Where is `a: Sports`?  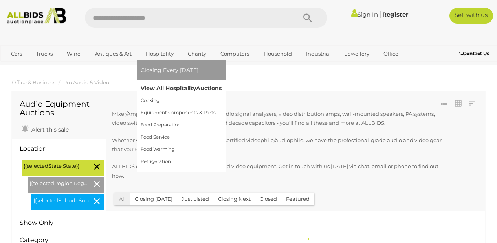 a: Sports is located at coordinates (19, 66).